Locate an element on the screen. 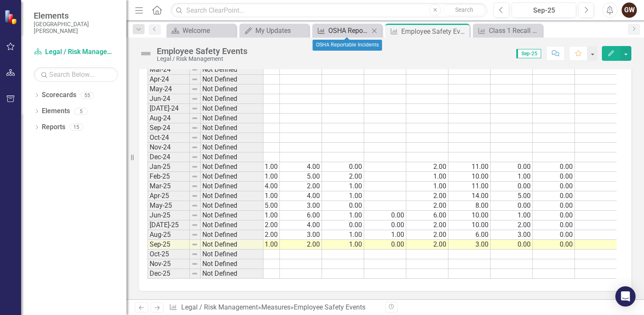  div: 15 is located at coordinates (76, 127).